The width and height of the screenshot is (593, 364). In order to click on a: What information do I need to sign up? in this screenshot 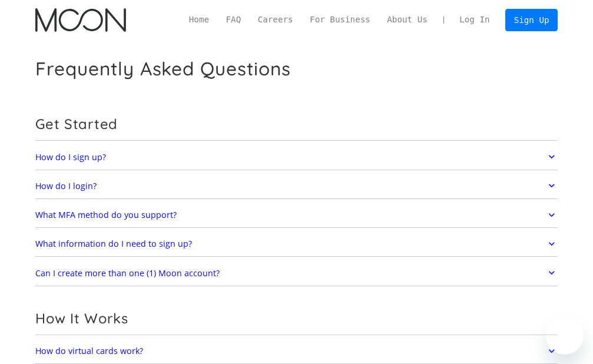, I will do `click(296, 243)`.